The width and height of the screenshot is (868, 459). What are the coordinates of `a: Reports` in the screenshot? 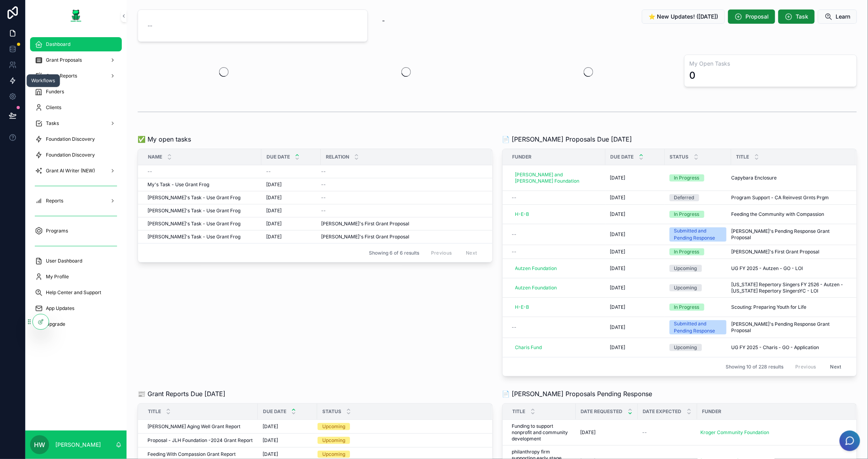 It's located at (76, 201).